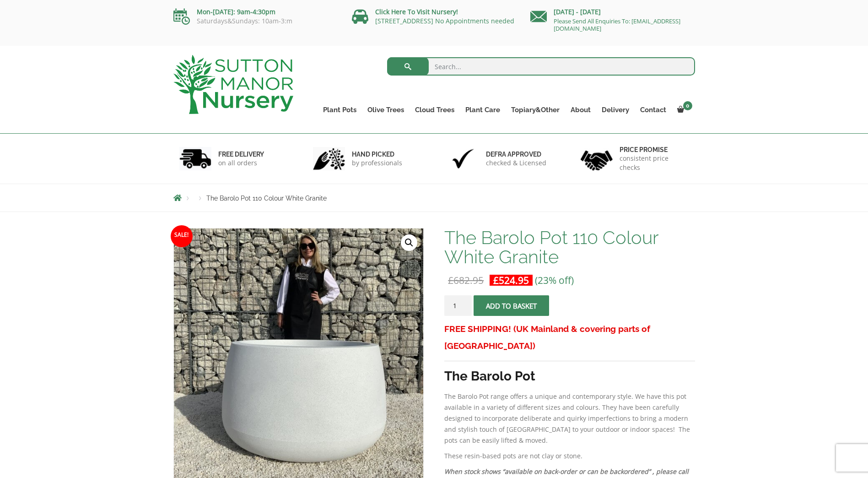 Image resolution: width=868 pixels, height=478 pixels. What do you see at coordinates (688, 106) in the screenshot?
I see `span: 0` at bounding box center [688, 106].